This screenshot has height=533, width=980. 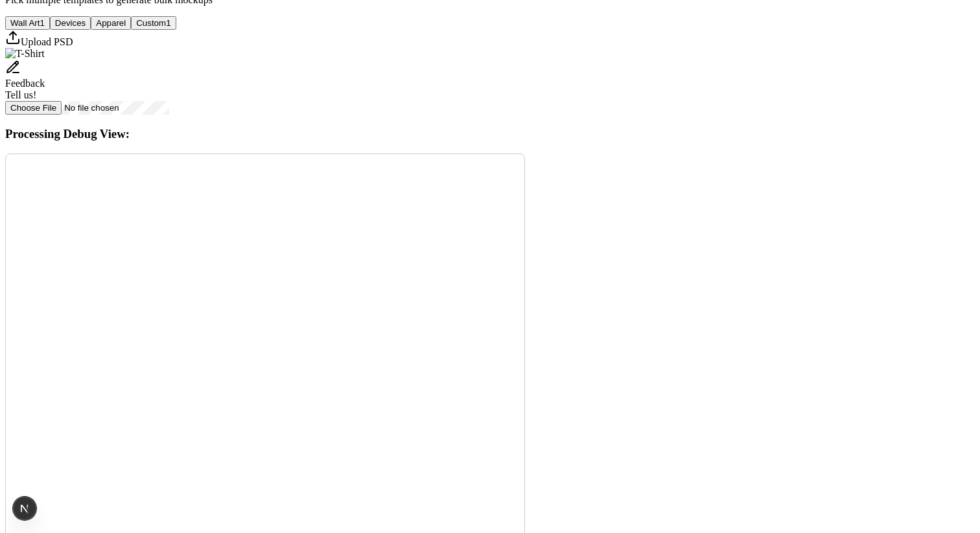 What do you see at coordinates (490, 81) in the screenshot?
I see `div: Send feedback` at bounding box center [490, 81].